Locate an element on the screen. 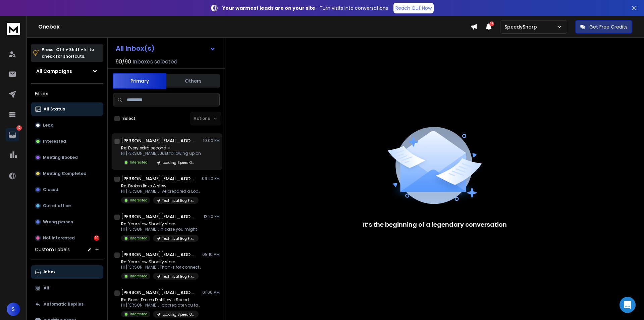  span: Ctrl + Shift + k is located at coordinates (71, 50).